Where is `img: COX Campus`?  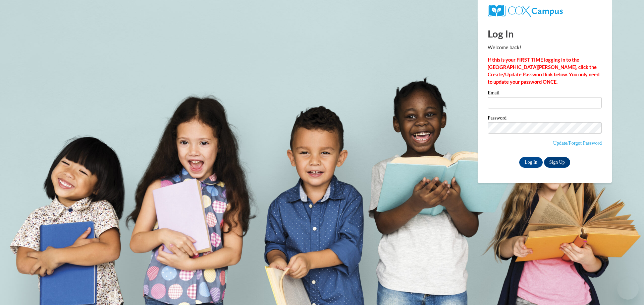 img: COX Campus is located at coordinates (525, 11).